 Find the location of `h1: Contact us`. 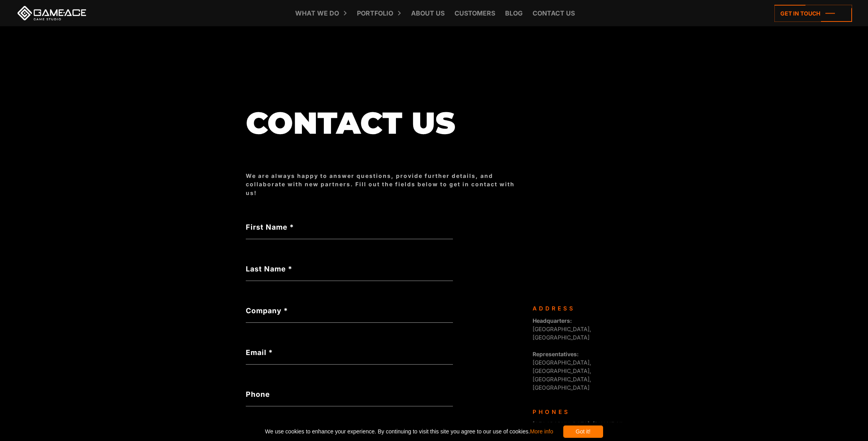

h1: Contact us is located at coordinates (385, 123).